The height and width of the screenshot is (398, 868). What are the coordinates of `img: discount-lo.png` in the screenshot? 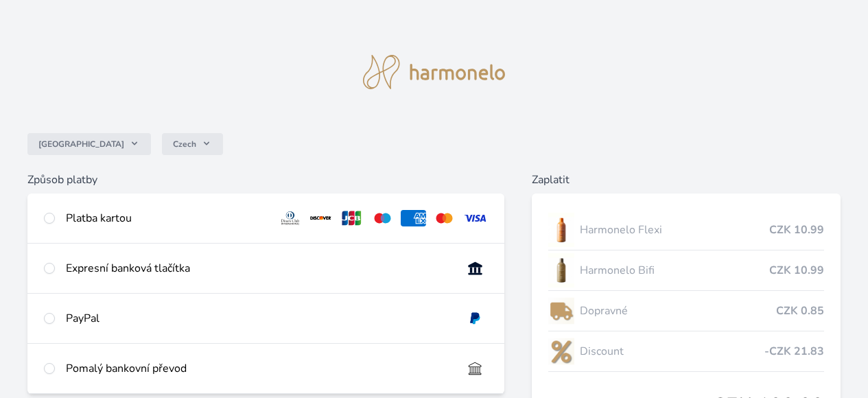 It's located at (561, 352).